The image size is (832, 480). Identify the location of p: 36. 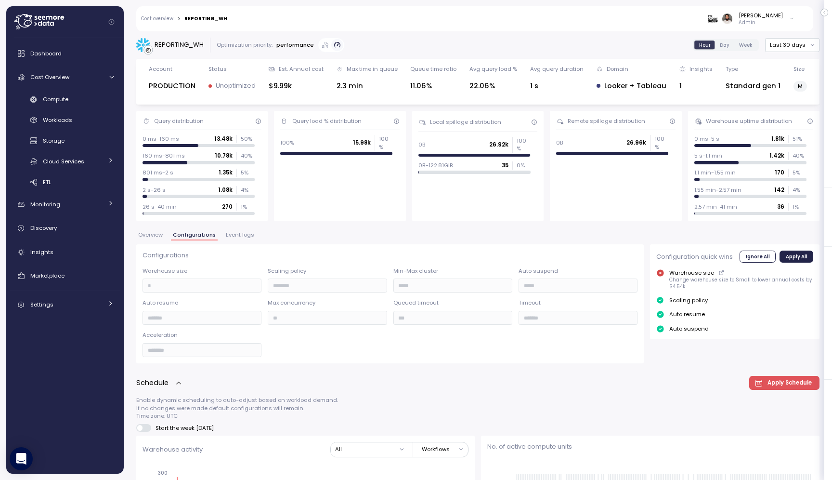
(781, 207).